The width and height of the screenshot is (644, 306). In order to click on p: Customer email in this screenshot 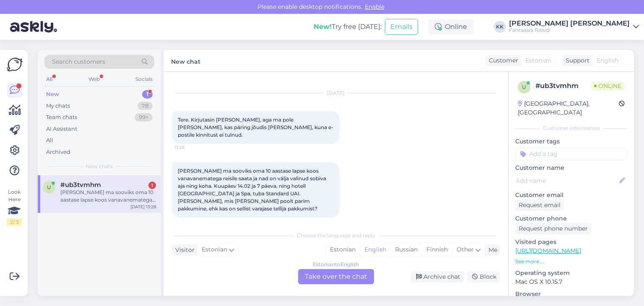, I will do `click(571, 195)`.